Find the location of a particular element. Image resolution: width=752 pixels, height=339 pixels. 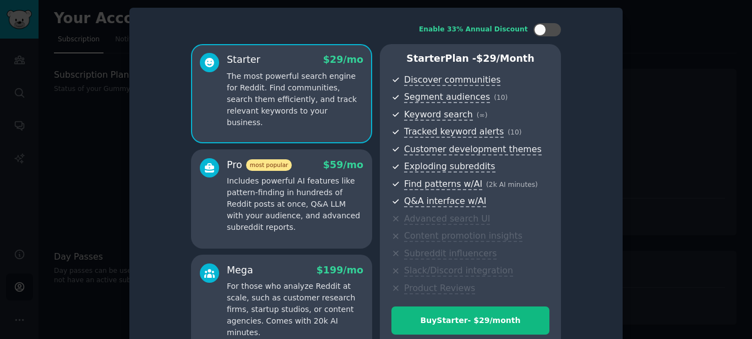

span: Exploding subreddits is located at coordinates (449, 166).